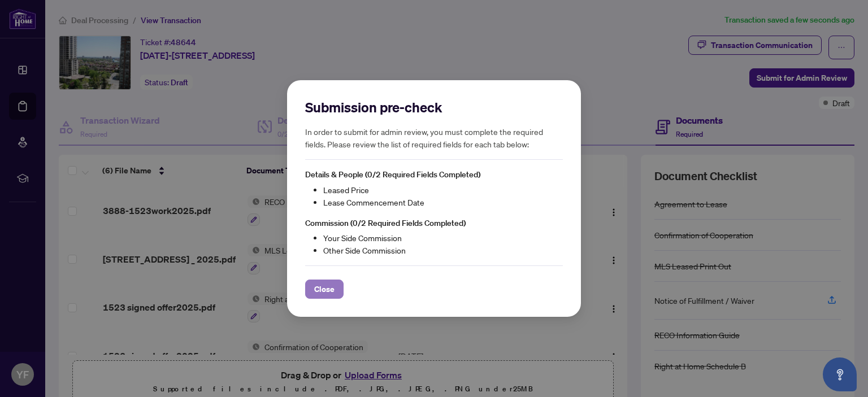  I want to click on span: Commission (0/2 Required Fields Completed), so click(386, 223).